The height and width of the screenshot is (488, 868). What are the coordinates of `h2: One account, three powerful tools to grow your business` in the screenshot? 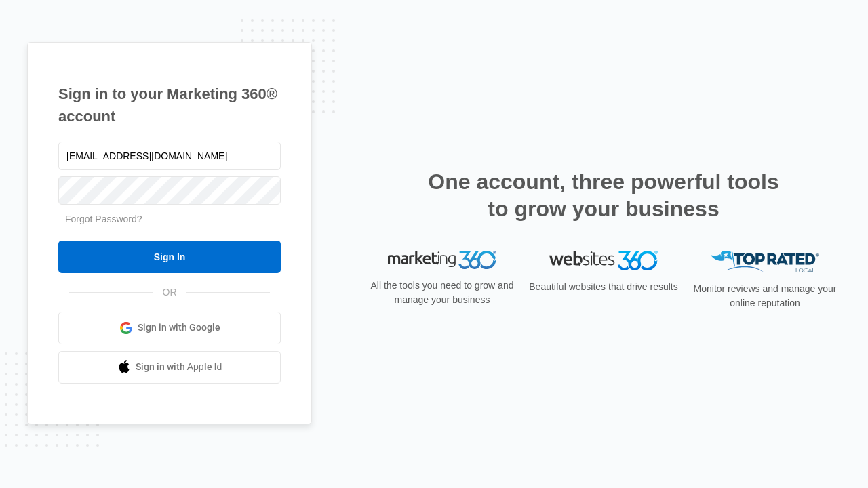 It's located at (604, 195).